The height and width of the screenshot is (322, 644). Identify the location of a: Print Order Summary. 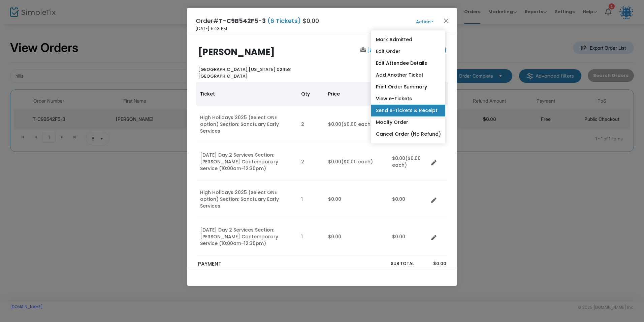
(408, 87).